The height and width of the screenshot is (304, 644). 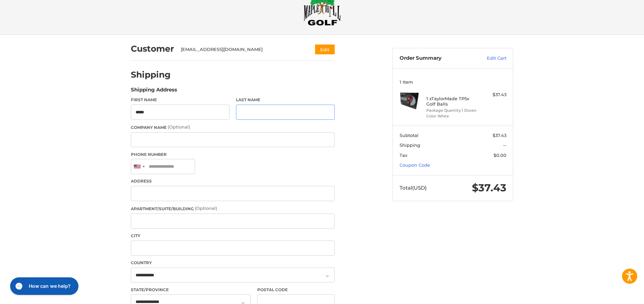 I want to click on legend: Shipping Address, so click(x=154, y=91).